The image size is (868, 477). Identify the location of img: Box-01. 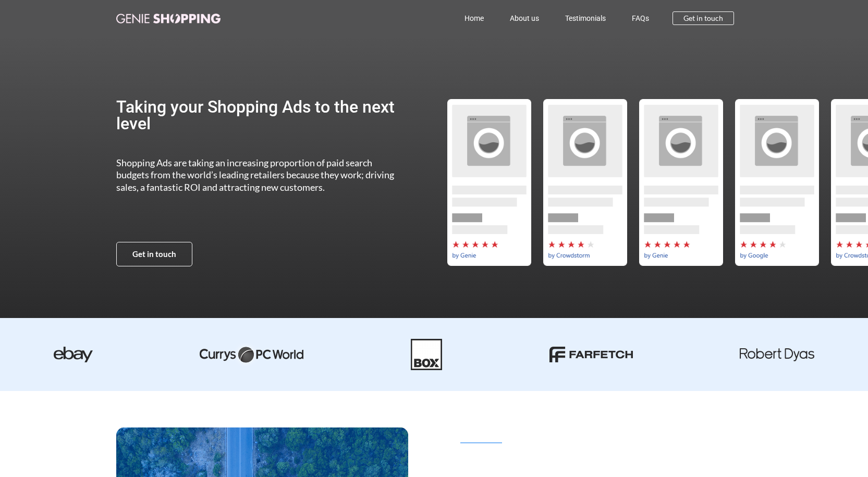
(426, 354).